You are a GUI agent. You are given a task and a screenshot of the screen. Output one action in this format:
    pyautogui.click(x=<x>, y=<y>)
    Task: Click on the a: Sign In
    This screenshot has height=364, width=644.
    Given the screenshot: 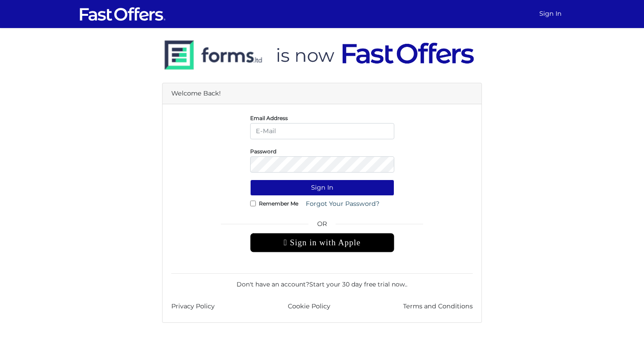 What is the action you would take?
    pyautogui.click(x=550, y=14)
    